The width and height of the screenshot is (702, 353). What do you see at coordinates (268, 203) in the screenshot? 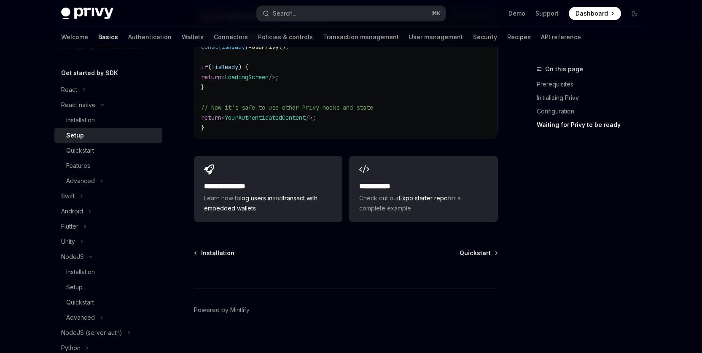
I see `span: Learn how to and` at bounding box center [268, 203].